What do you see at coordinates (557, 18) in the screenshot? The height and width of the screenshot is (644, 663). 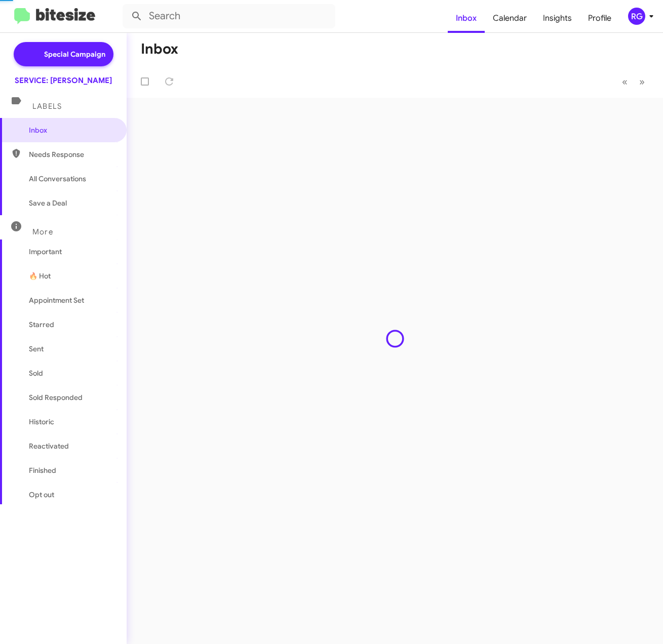 I see `span: Insights` at bounding box center [557, 18].